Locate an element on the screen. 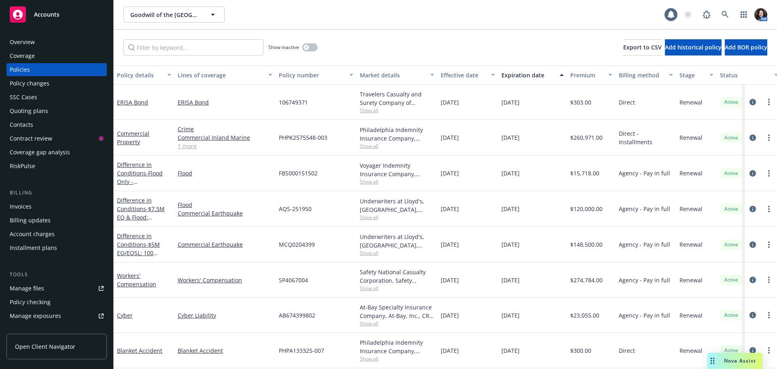  a: Workers' Compensation is located at coordinates (136, 280).